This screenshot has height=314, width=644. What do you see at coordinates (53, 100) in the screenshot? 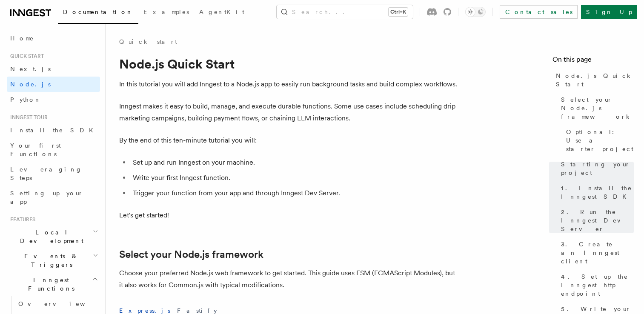
I see `a: Python` at bounding box center [53, 100].